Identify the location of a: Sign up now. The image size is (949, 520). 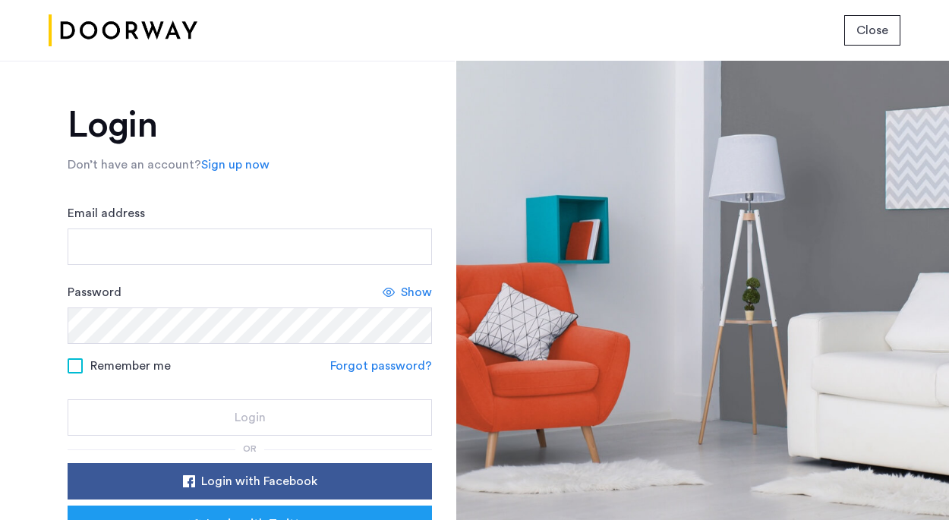
(235, 165).